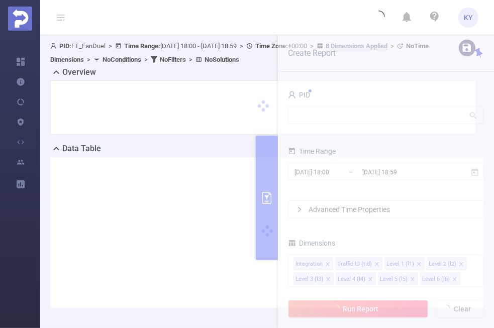 The image size is (494, 328). I want to click on i: icon: user, so click(55, 46).